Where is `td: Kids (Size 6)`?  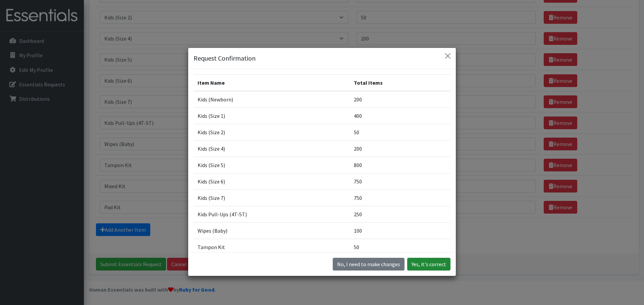 td: Kids (Size 6) is located at coordinates (271, 182).